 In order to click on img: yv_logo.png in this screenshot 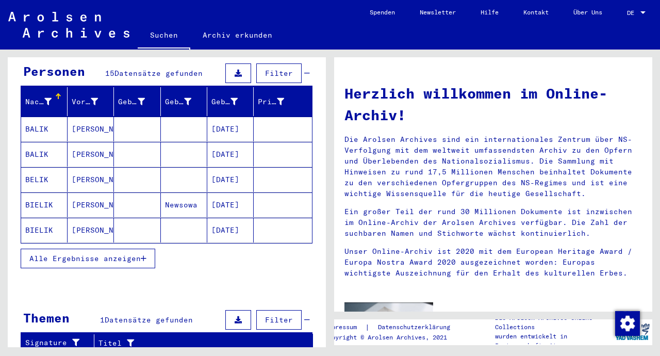, I will do `click(632, 331)`.